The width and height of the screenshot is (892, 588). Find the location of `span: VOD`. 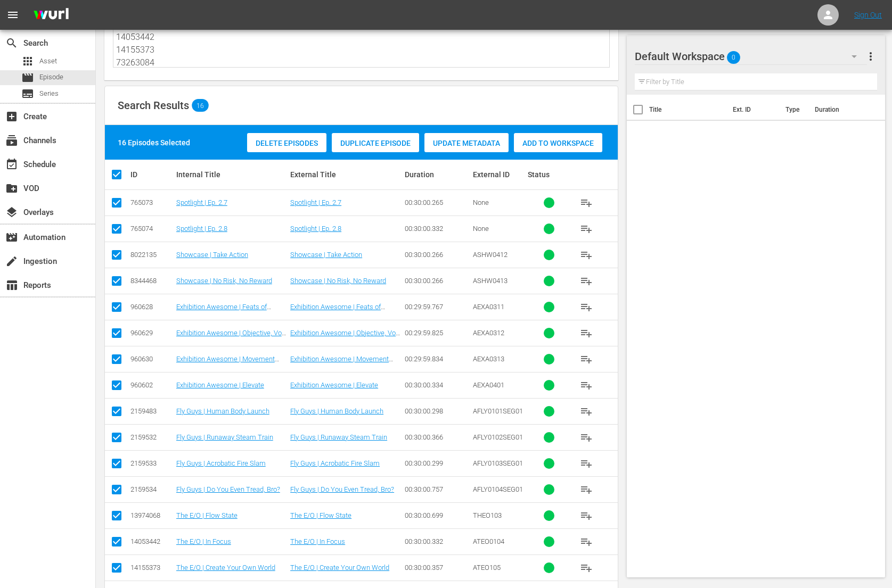

span: VOD is located at coordinates (12, 188).